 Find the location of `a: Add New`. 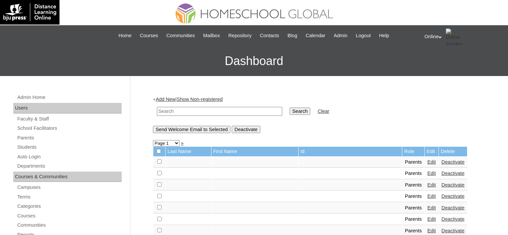

a: Add New is located at coordinates (166, 99).